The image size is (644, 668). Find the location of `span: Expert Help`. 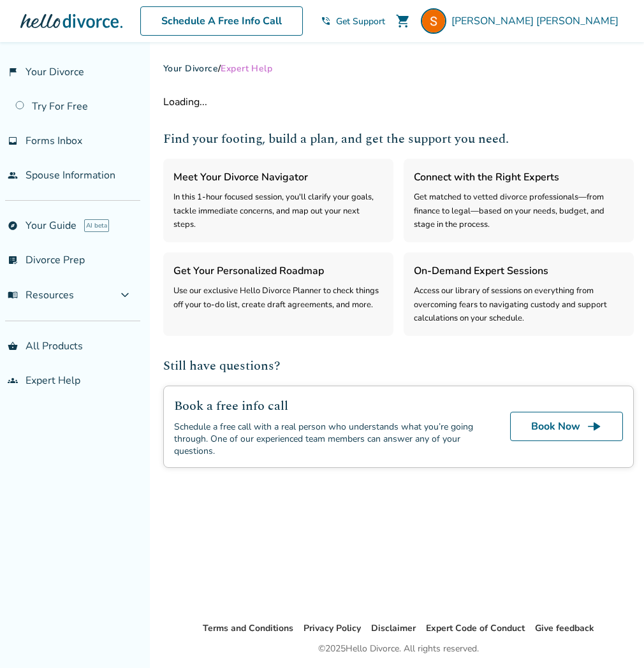

span: Expert Help is located at coordinates (246, 68).